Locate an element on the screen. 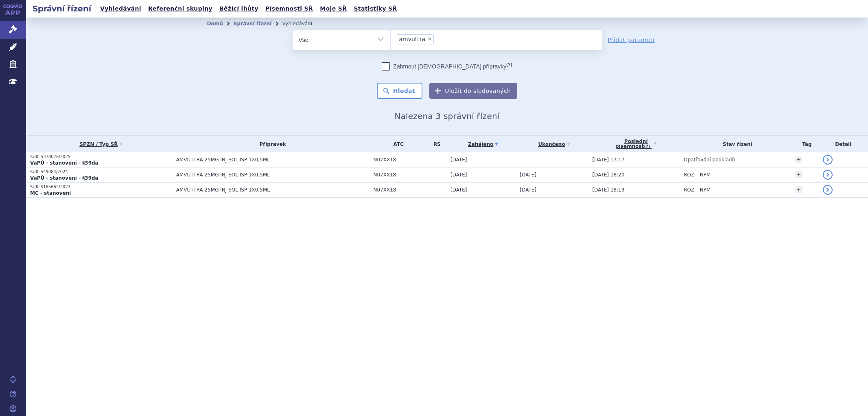 This screenshot has height=416, width=868. h2: Správní řízení is located at coordinates (62, 9).